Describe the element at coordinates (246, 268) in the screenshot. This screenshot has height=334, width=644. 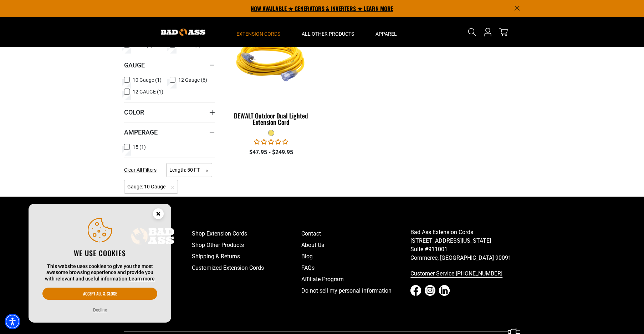
I see `a: Customized Extension Cords` at that location.